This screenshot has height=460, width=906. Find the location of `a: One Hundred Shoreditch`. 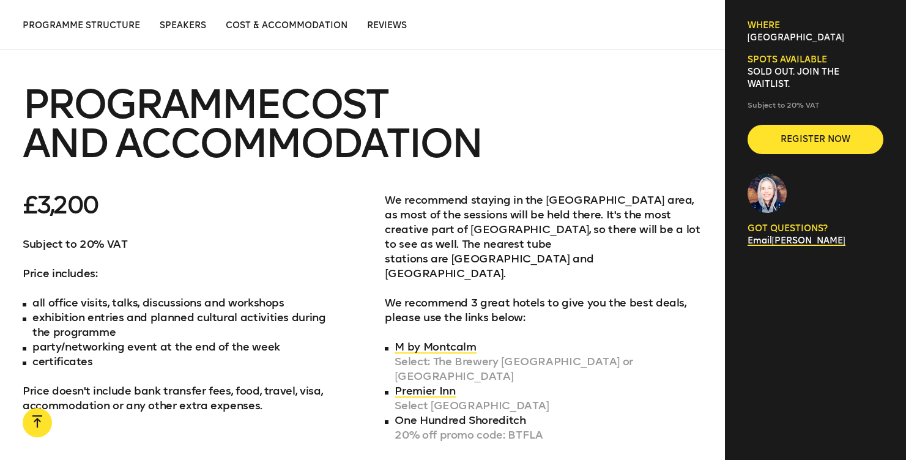

a: One Hundred Shoreditch is located at coordinates (460, 420).